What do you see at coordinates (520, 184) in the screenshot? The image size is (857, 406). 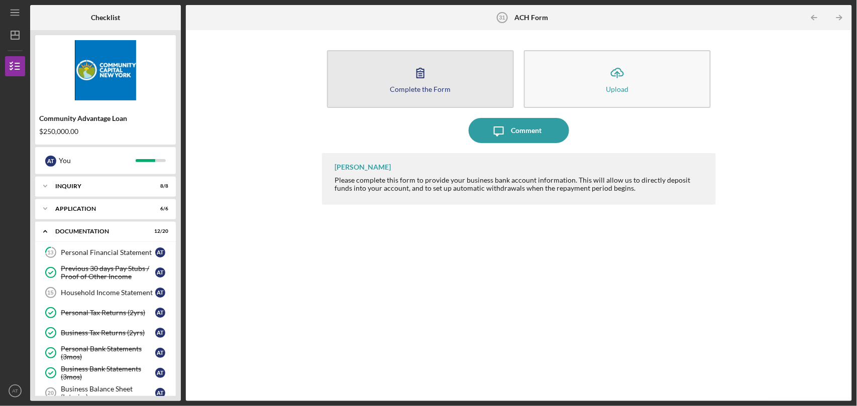 I see `div: Please complete this form to provide your business bank account information. This will allow us t...` at bounding box center [520, 184].